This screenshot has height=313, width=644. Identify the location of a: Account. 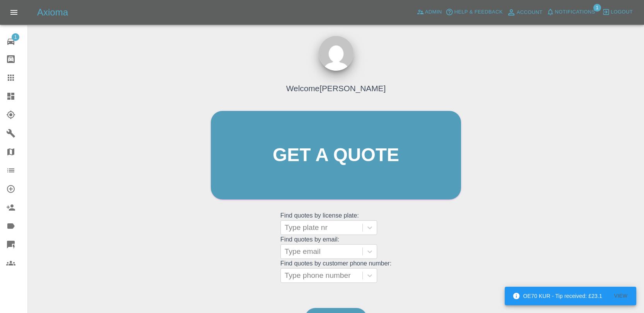
(524, 12).